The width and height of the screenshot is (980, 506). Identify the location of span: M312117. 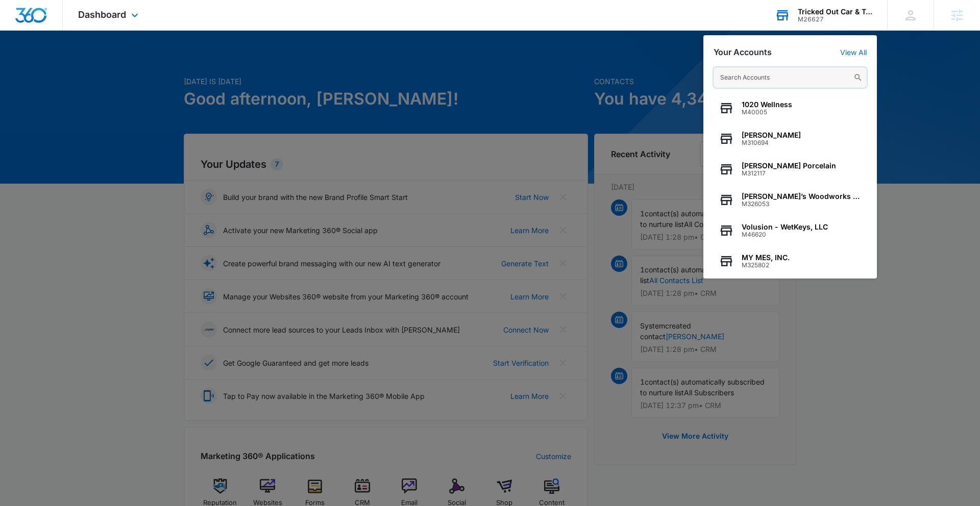
(789, 173).